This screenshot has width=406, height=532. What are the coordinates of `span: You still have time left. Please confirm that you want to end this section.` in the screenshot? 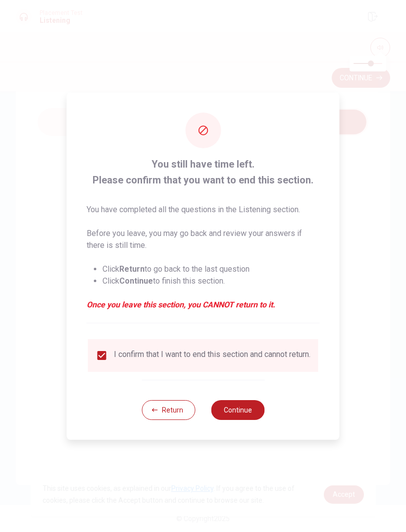 It's located at (203, 172).